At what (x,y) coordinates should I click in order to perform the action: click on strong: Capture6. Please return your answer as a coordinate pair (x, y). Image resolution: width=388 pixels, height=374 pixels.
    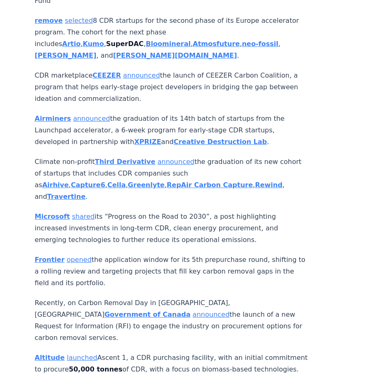
    Looking at the image, I should click on (88, 185).